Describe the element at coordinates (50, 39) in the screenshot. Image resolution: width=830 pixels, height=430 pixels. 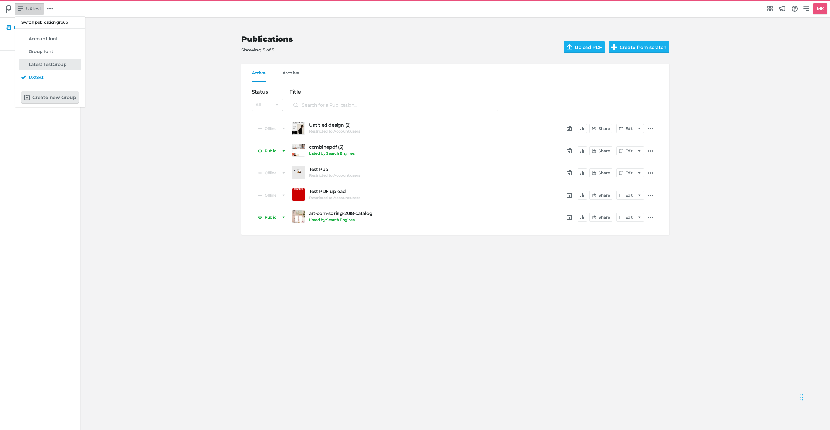
I see `a: Account font` at that location.